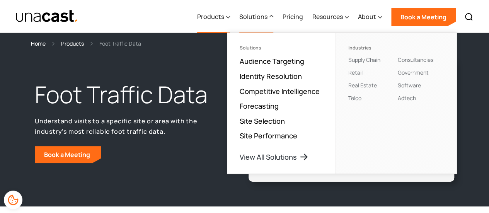  I want to click on a: Government, so click(413, 72).